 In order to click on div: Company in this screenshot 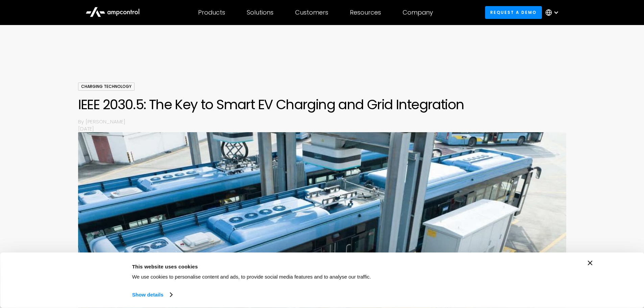, I will do `click(418, 12)`.